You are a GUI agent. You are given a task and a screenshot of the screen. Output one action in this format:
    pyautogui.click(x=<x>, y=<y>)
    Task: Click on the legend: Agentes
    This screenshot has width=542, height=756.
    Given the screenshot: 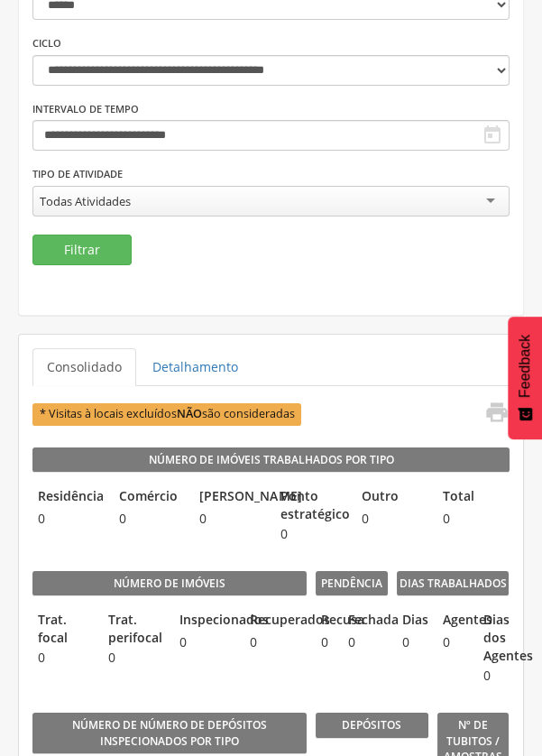 What is the action you would take?
    pyautogui.click(x=452, y=621)
    